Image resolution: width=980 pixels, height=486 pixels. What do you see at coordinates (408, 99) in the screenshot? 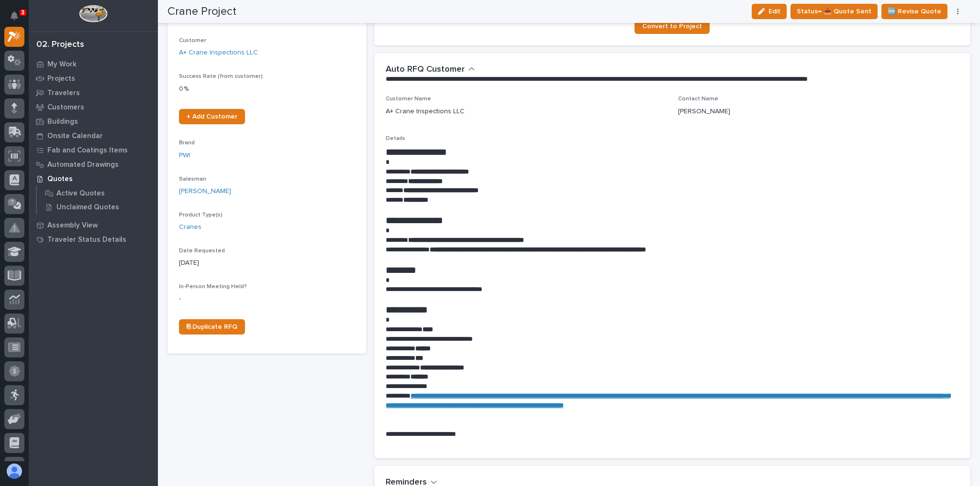
I see `span: Customer Name` at bounding box center [408, 99].